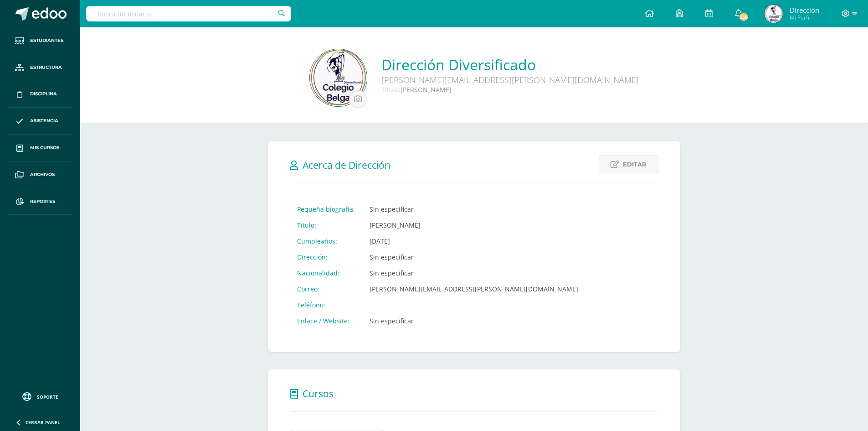  Describe the element at coordinates (804, 10) in the screenshot. I see `span: Dirección` at that location.